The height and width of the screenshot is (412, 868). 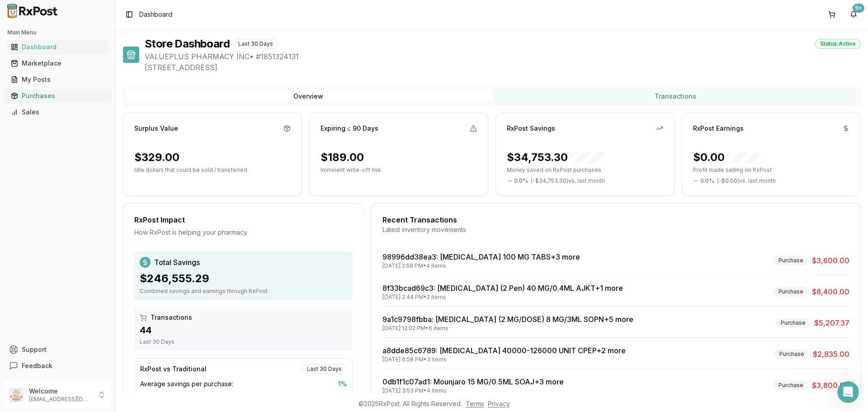 I want to click on div: How RxPost is helping your pharmacy, so click(x=243, y=232).